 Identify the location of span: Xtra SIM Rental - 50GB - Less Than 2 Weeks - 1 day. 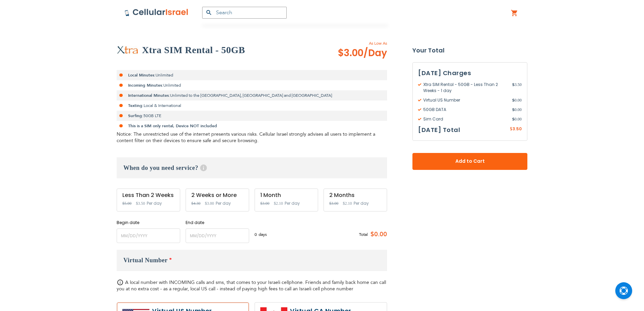
(465, 88).